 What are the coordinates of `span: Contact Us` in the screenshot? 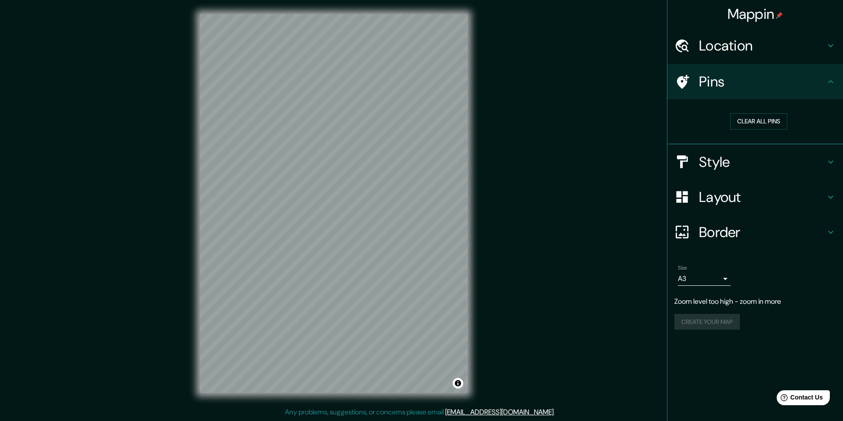 It's located at (42, 11).